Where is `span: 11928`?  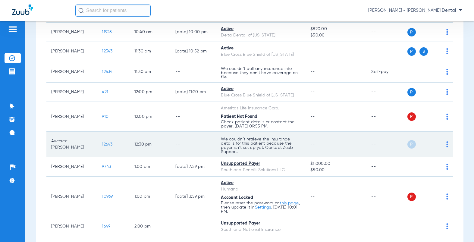 span: 11928 is located at coordinates (107, 32).